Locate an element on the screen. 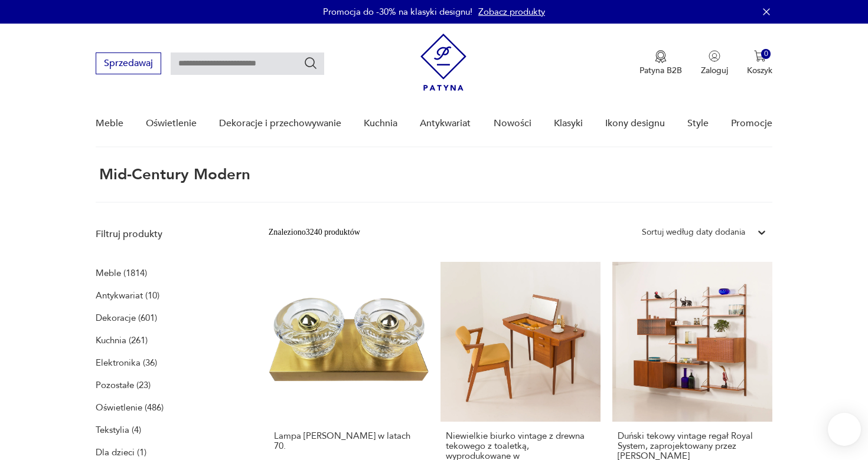 The height and width of the screenshot is (460, 868). p: Tekstylia (4) is located at coordinates (118, 430).